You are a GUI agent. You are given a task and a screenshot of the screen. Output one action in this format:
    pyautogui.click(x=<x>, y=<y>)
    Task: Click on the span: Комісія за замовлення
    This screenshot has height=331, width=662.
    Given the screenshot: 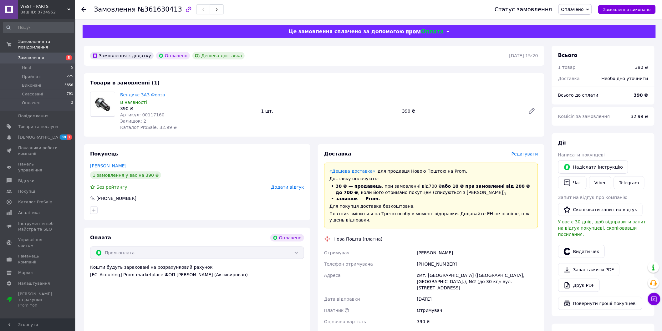 What is the action you would take?
    pyautogui.click(x=584, y=116)
    